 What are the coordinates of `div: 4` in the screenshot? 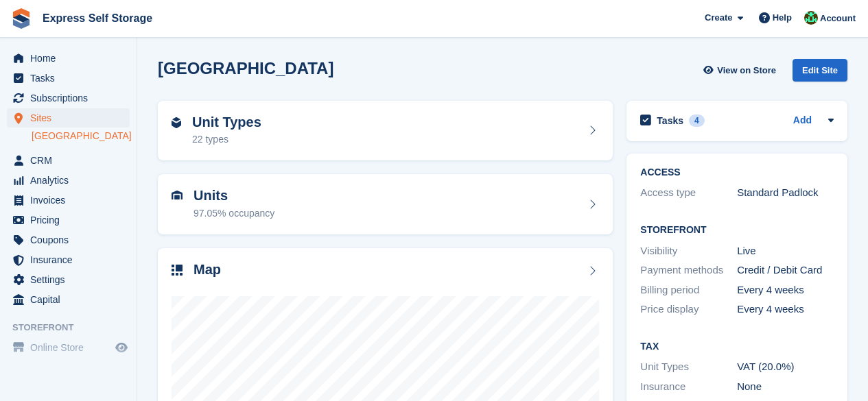 It's located at (697, 121).